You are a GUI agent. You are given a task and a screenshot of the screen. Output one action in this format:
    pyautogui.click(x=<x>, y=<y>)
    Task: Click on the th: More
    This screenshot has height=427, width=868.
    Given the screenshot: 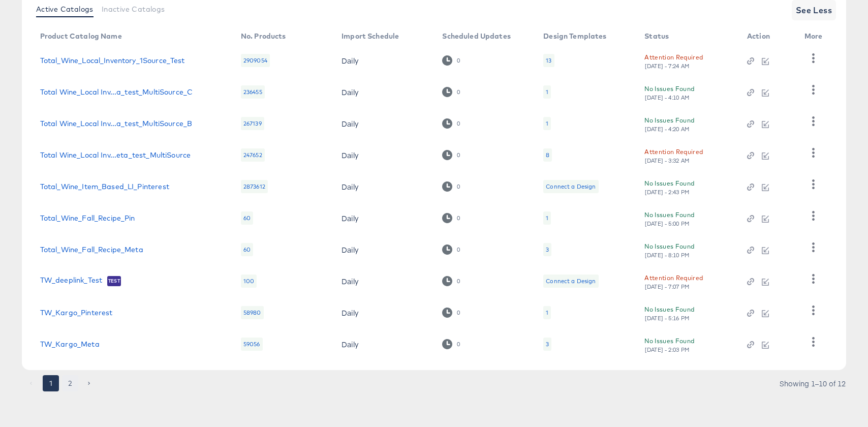 What is the action you would take?
    pyautogui.click(x=816, y=37)
    